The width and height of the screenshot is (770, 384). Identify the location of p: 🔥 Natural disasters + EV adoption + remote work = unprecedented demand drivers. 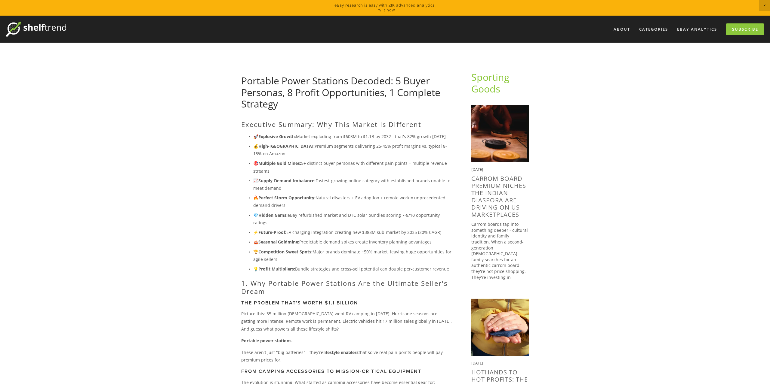
(352, 202).